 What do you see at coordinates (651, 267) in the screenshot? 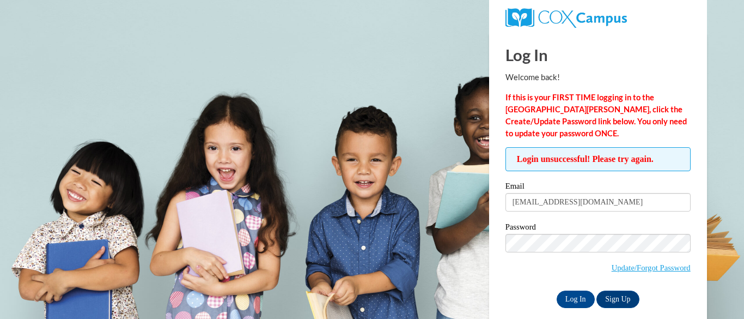
I see `a: Update/Forgot Password` at bounding box center [651, 267].